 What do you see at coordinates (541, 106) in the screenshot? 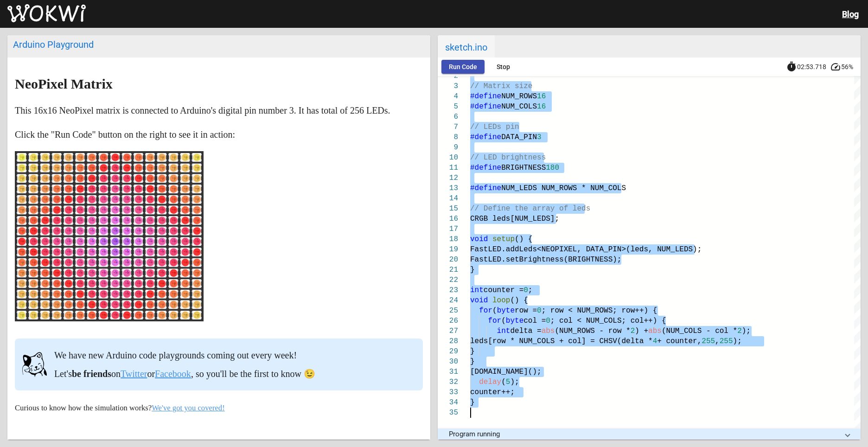
I see `span: 16` at bounding box center [541, 106].